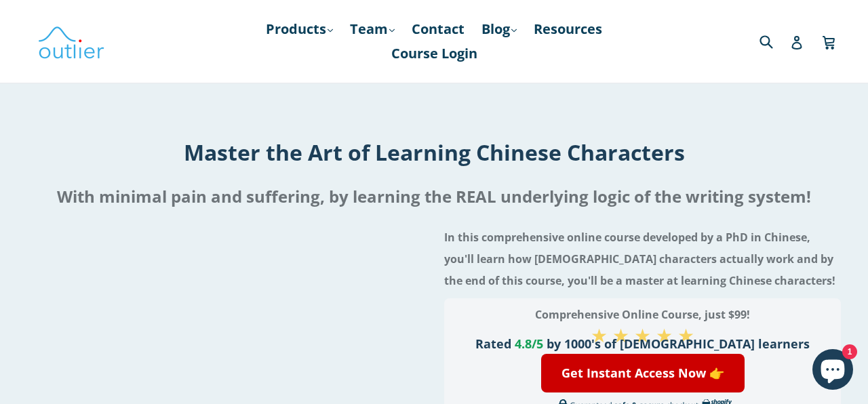  Describe the element at coordinates (834, 371) in the screenshot. I see `inbox-online-store-chat: Shopify online store chat` at that location.